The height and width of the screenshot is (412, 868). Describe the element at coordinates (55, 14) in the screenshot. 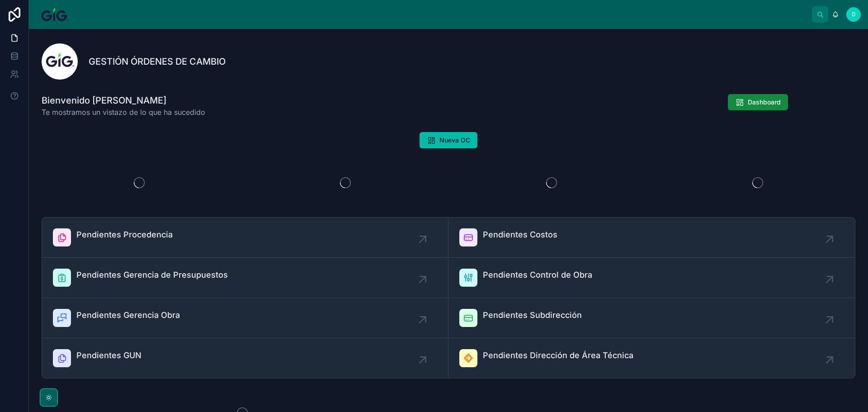

I see `img: App logo` at that location.